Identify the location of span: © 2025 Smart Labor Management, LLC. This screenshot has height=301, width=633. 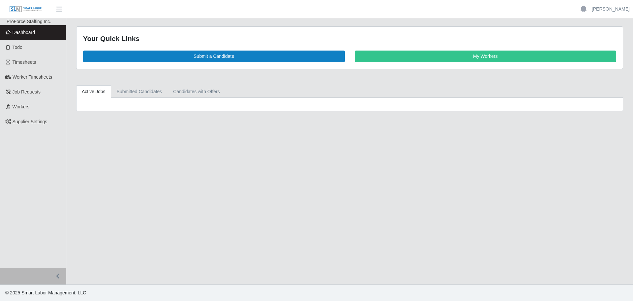
(46, 292).